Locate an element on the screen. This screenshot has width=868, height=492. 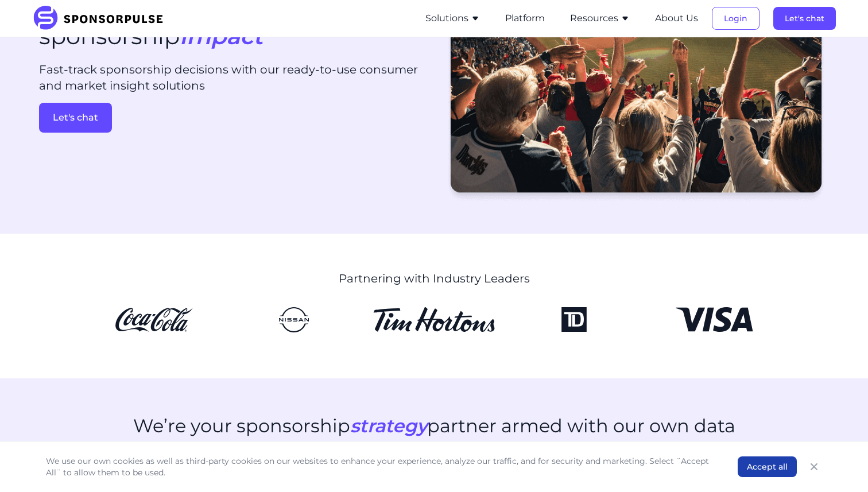
h2: We’re your sponsorship partner armed with our own data is located at coordinates (434, 426).